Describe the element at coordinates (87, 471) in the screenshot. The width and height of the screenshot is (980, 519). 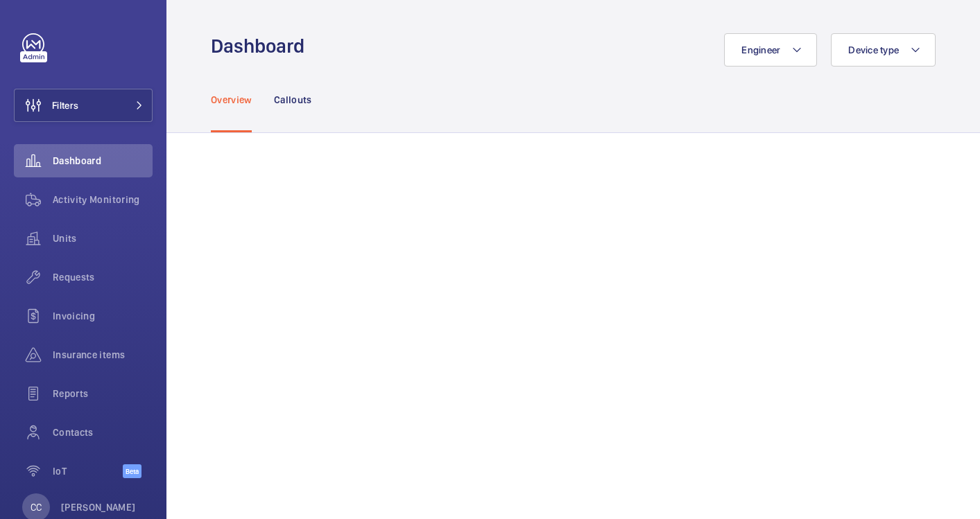
I see `span: IoT` at that location.